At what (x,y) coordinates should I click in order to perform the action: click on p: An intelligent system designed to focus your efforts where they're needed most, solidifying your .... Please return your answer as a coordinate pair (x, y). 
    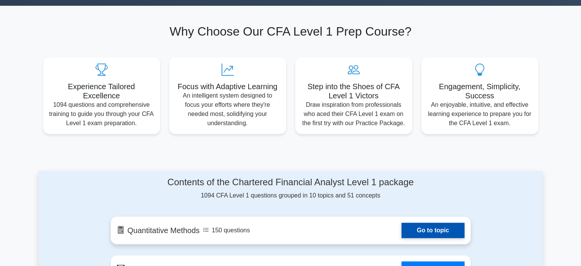
    Looking at the image, I should click on (228, 109).